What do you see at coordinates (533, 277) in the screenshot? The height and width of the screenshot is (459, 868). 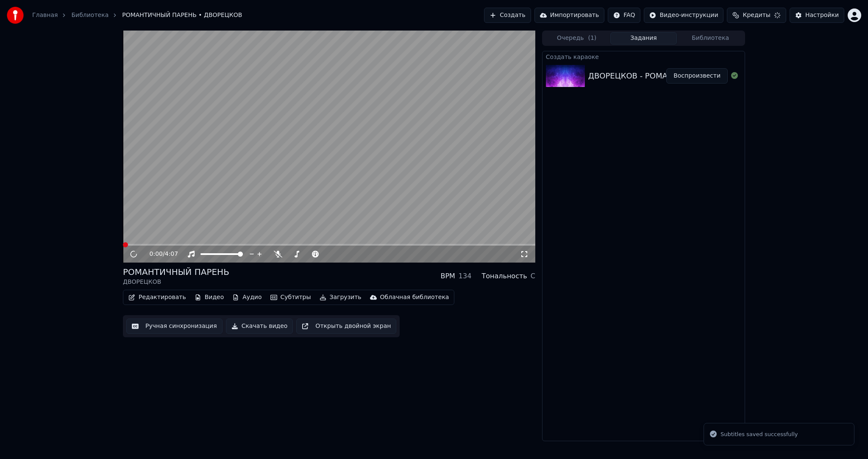 I see `div: C` at bounding box center [533, 277].